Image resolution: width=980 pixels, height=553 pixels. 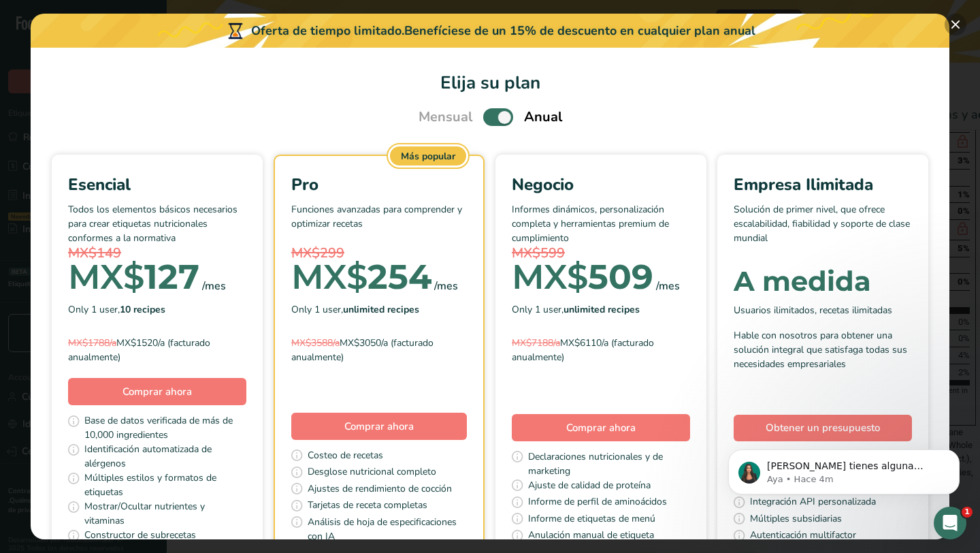 What do you see at coordinates (140, 536) in the screenshot?
I see `span: Constructor de subrecetas` at bounding box center [140, 536].